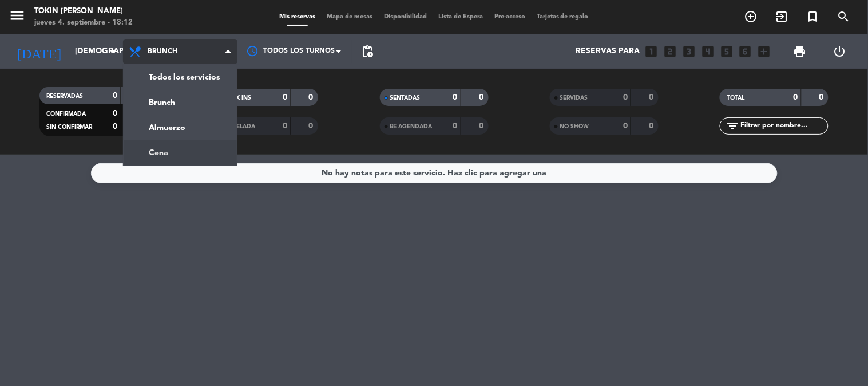  Describe the element at coordinates (765, 51) in the screenshot. I see `i: add_box` at that location.